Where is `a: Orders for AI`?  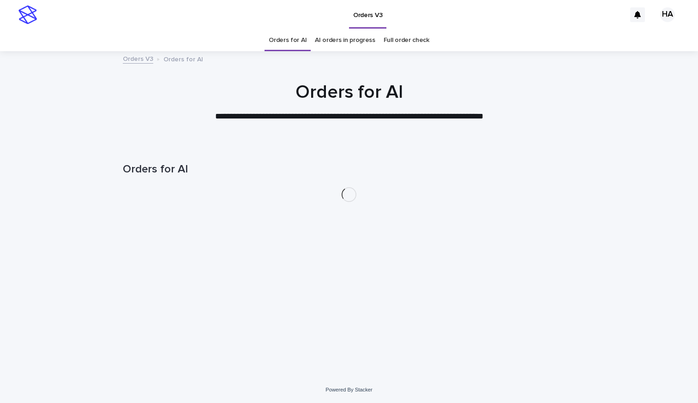
a: Orders for AI is located at coordinates (287, 40).